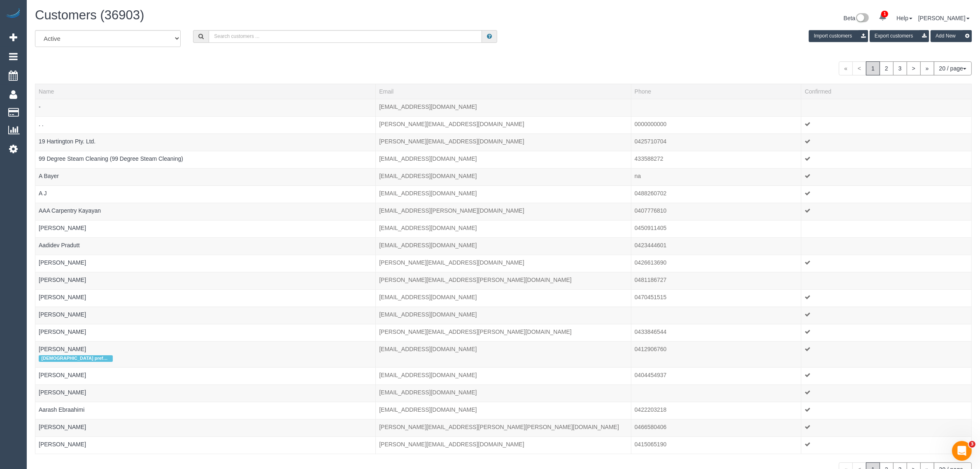 The height and width of the screenshot is (469, 980). Describe the element at coordinates (951, 36) in the screenshot. I see `button: Add New` at that location.